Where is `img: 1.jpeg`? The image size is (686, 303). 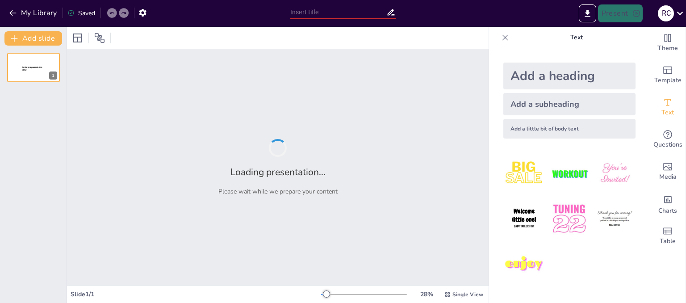 img: 1.jpeg is located at coordinates (524, 173).